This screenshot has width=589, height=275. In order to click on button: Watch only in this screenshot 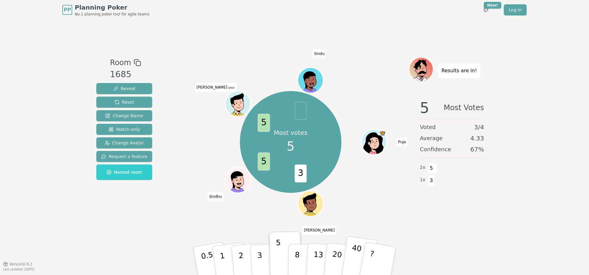, I will do `click(124, 129)`.